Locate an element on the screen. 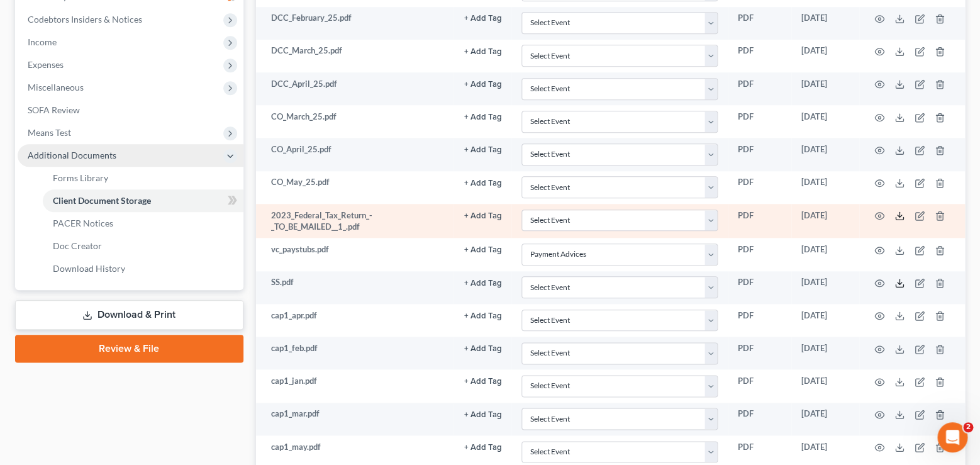  span: Doc Creator is located at coordinates (78, 246).